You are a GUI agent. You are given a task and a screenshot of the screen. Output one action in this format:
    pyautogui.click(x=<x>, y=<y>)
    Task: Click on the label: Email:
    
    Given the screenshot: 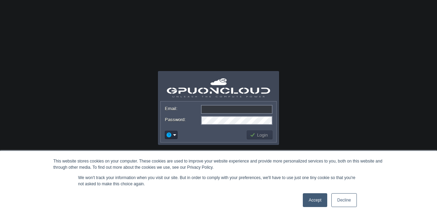 What is the action you would take?
    pyautogui.click(x=183, y=108)
    